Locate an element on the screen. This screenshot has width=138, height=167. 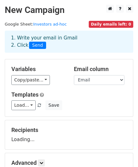
h5: Recipients is located at coordinates (69, 130).